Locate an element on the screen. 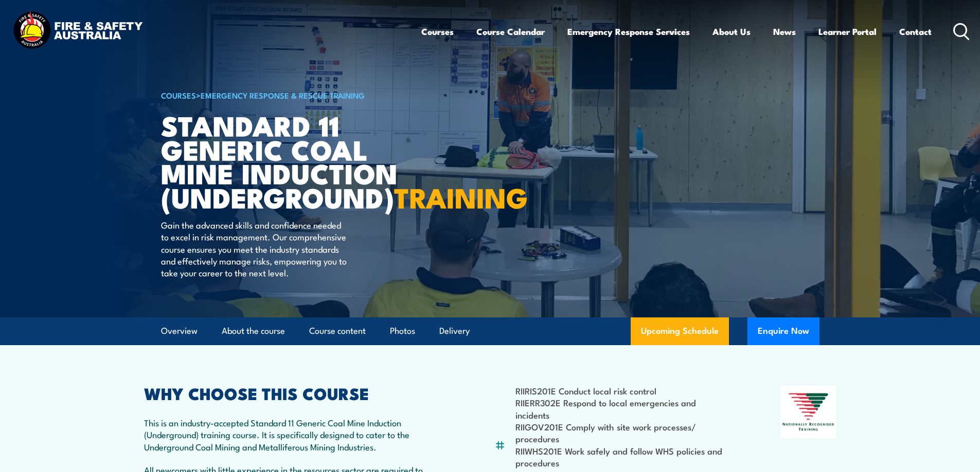 This screenshot has height=472, width=980. a: Upcoming Schedule is located at coordinates (680, 331).